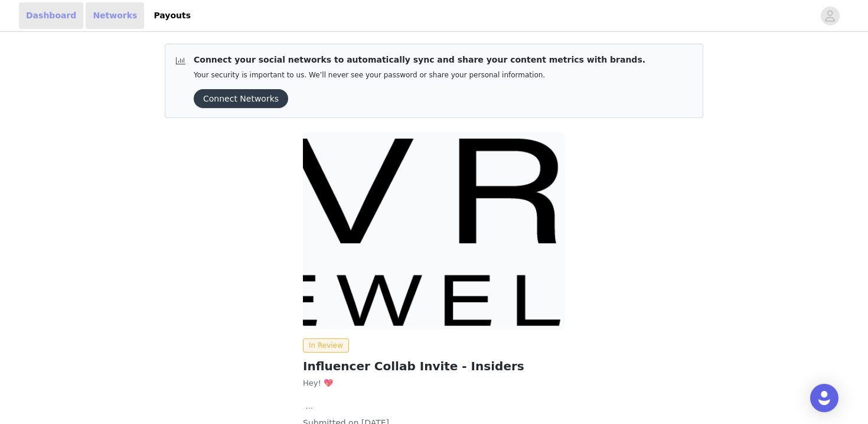 This screenshot has width=868, height=424. What do you see at coordinates (241, 99) in the screenshot?
I see `button: Connect Networks` at bounding box center [241, 99].